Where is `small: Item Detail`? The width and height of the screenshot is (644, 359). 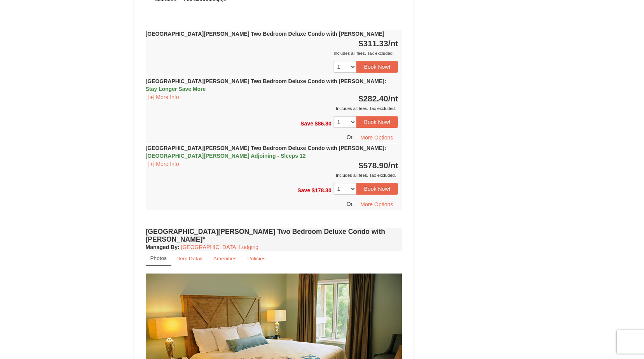
small: Item Detail is located at coordinates (190, 258).